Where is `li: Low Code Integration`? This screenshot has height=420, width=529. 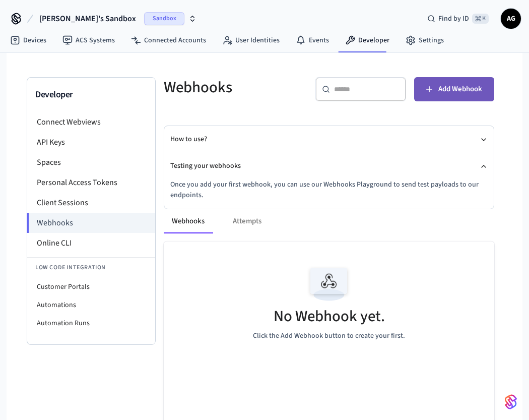
li: Low Code Integration is located at coordinates (91, 267).